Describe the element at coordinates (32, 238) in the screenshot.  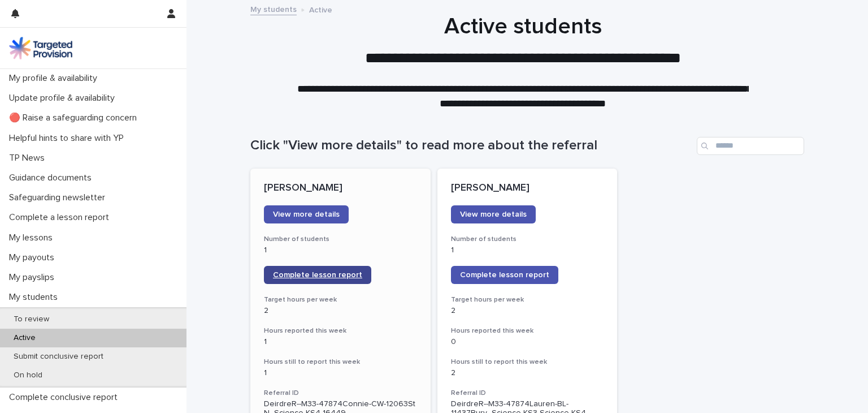
I see `p: My lessons` at that location.